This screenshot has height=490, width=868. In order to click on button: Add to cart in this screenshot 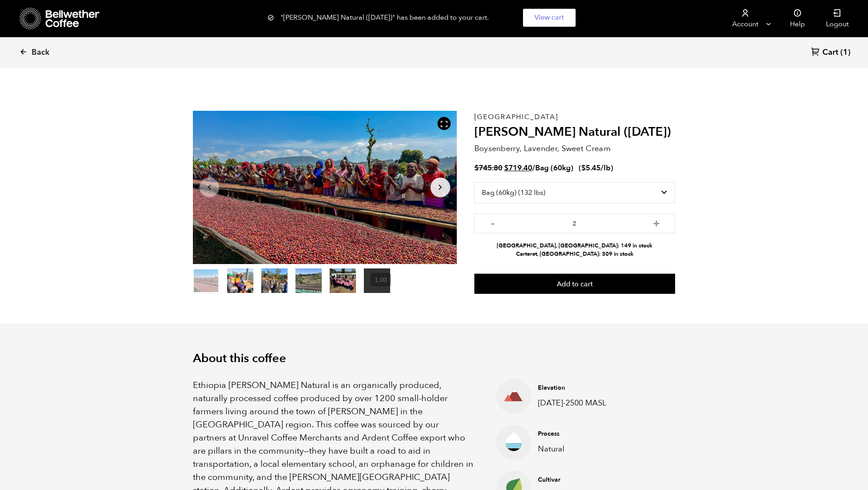, I will do `click(574, 284)`.